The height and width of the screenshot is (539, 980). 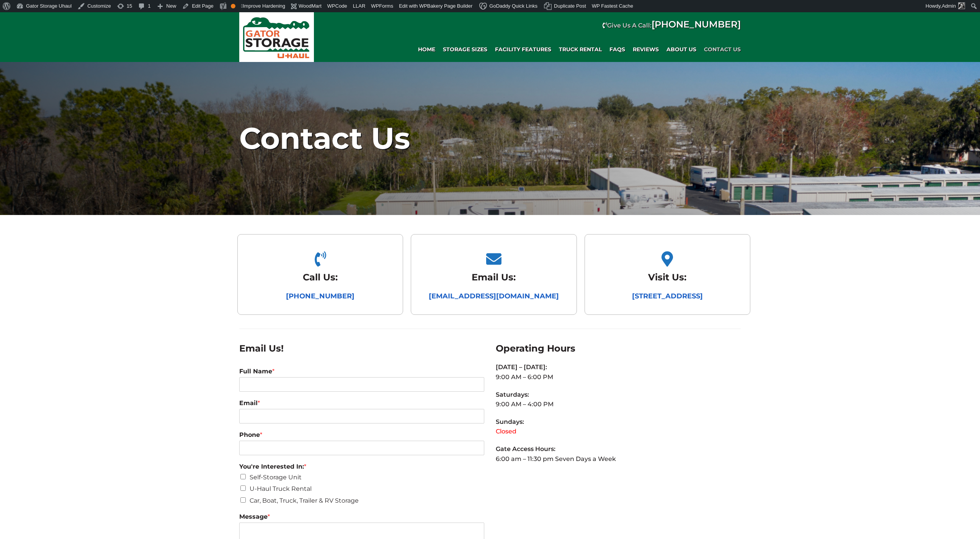 What do you see at coordinates (362, 516) in the screenshot?
I see `label: Message` at bounding box center [362, 516].